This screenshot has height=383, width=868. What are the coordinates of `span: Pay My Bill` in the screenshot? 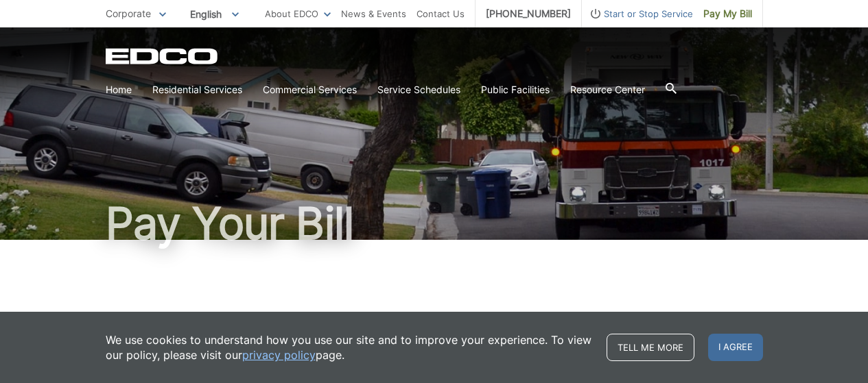 It's located at (728, 14).